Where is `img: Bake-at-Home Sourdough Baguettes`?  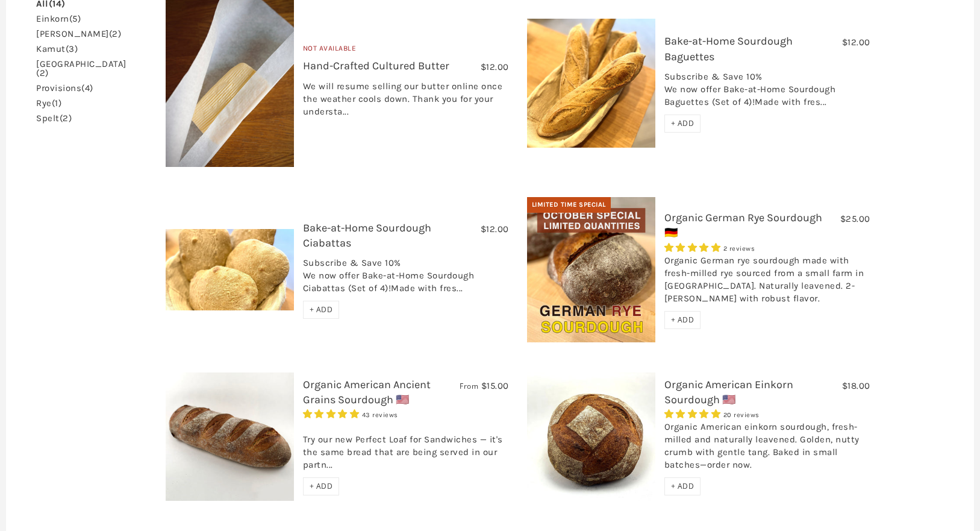
img: Bake-at-Home Sourdough Baguettes is located at coordinates (591, 83).